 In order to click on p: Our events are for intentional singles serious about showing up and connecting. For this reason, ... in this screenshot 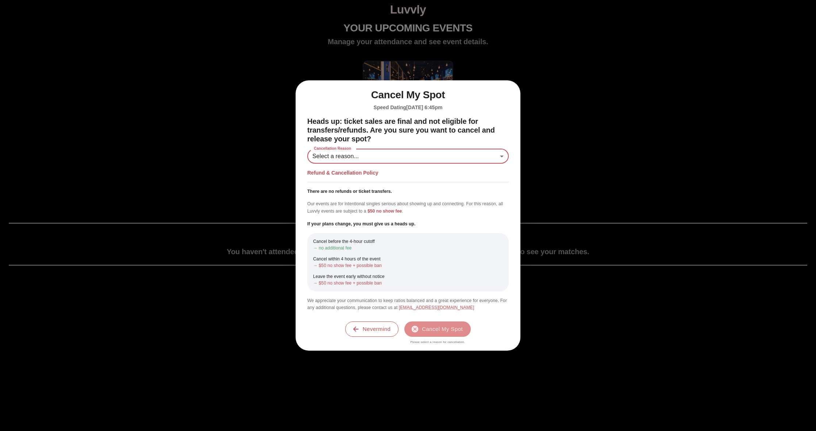, I will do `click(408, 207)`.